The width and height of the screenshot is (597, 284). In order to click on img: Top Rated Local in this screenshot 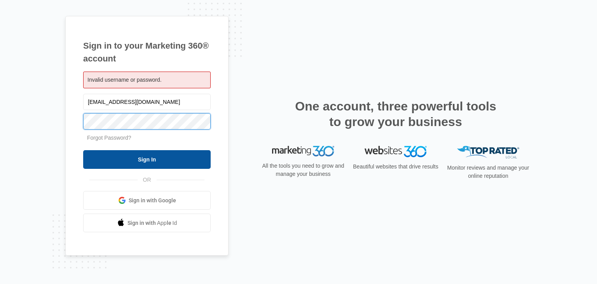, I will do `click(488, 152)`.